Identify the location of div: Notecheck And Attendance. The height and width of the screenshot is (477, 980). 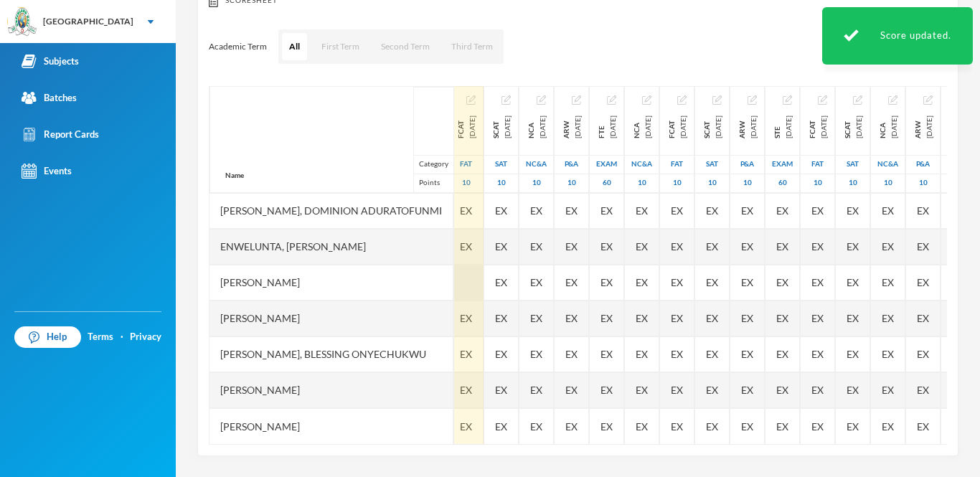
(888, 164).